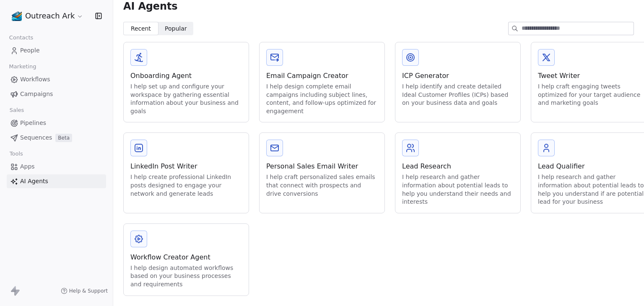 The height and width of the screenshot is (306, 644). Describe the element at coordinates (458, 190) in the screenshot. I see `div: I help research and gather information about potential leads to help you understand their needs a...` at that location.